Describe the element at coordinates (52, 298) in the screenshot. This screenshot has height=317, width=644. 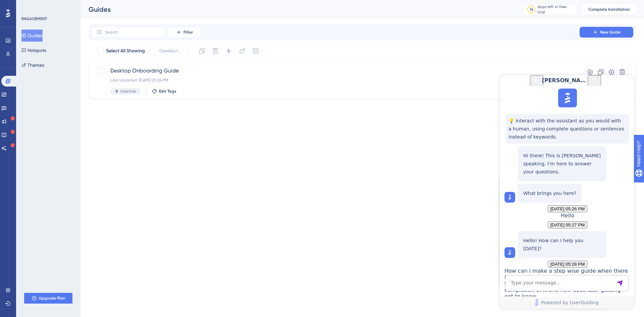
I see `span: Upgrade Plan` at that location.